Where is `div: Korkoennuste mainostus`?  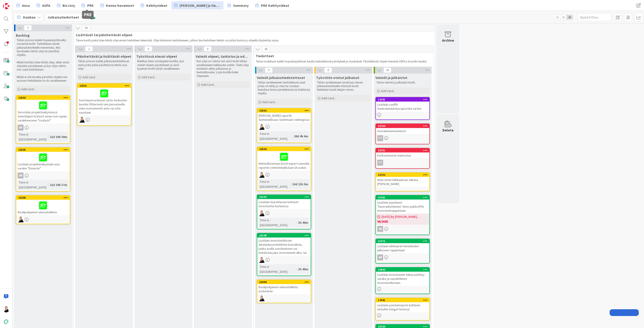 div: Korkoennuste mainostus is located at coordinates (403, 156).